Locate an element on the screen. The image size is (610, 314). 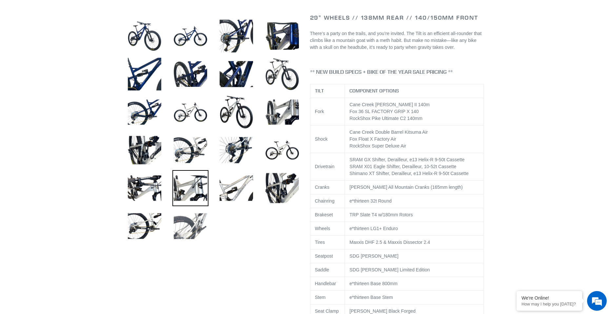
td: Cane Creek Double Barrel Kitsuma Air Fox Float X Factory Air RockShox Super Deluxe Air is located at coordinates (414, 139).